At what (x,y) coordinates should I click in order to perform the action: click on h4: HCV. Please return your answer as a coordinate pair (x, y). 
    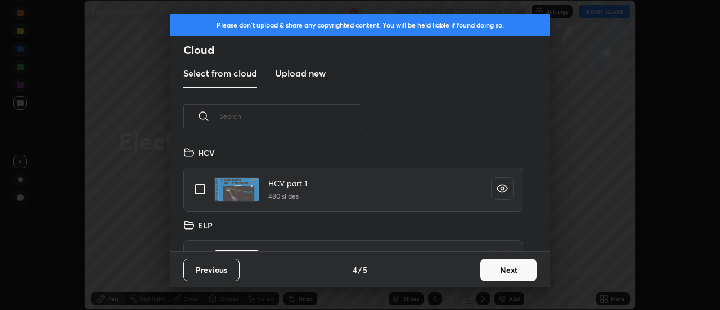
    Looking at the image, I should click on (206, 152).